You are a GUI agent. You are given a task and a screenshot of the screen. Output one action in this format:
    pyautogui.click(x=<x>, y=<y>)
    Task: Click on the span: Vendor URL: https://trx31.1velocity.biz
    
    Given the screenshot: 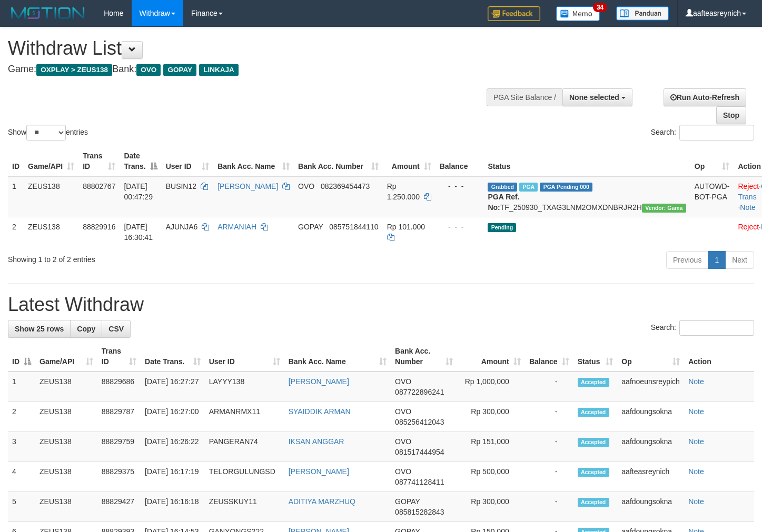 What is the action you would take?
    pyautogui.click(x=664, y=208)
    